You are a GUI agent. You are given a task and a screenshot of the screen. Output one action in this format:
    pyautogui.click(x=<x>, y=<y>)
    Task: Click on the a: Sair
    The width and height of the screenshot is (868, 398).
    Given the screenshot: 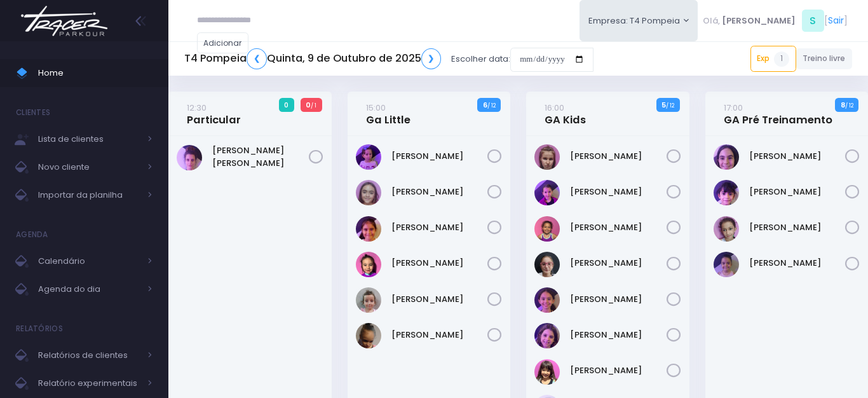 What is the action you would take?
    pyautogui.click(x=836, y=21)
    